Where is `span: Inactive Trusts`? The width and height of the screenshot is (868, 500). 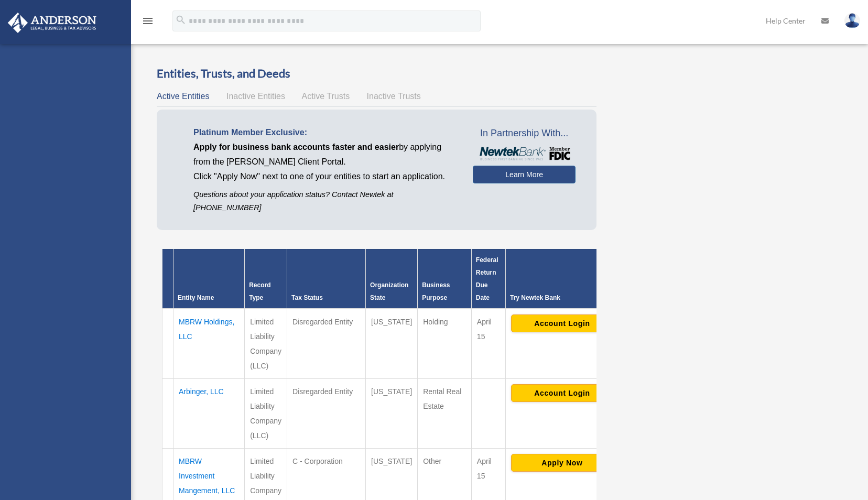
span: Inactive Trusts is located at coordinates (394, 96).